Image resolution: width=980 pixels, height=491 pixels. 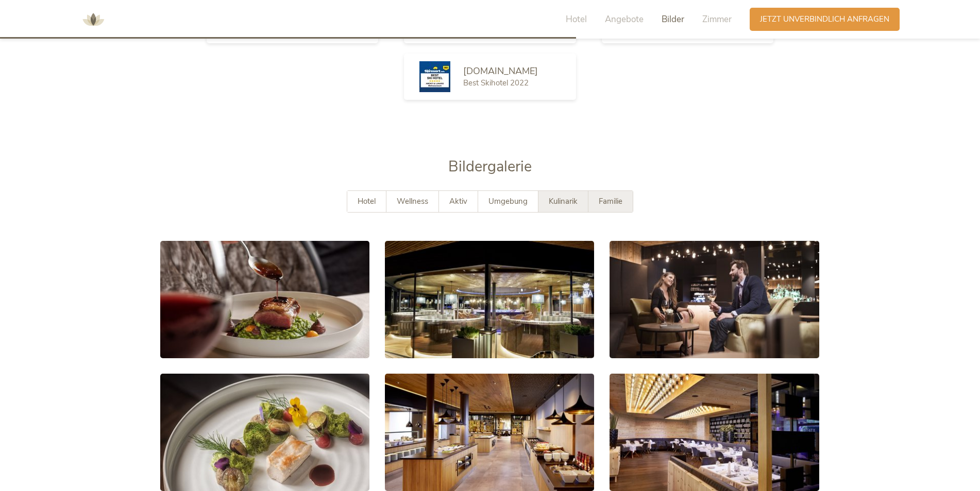 What do you see at coordinates (490, 166) in the screenshot?
I see `span: Bildergalerie` at bounding box center [490, 166].